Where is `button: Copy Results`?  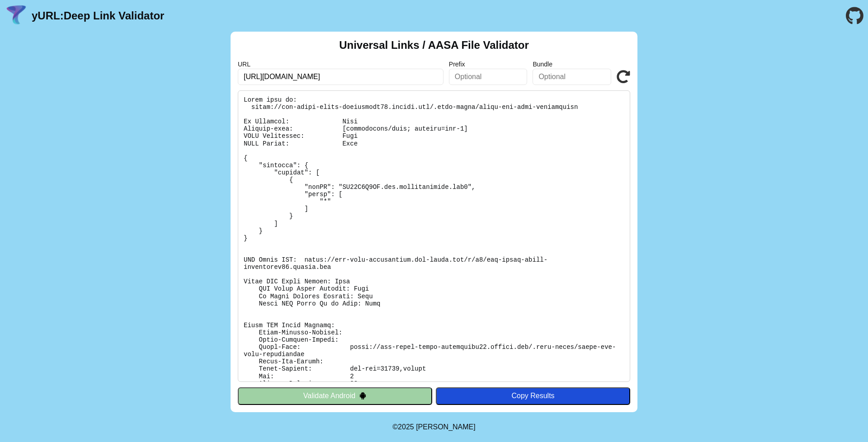
button: Copy Results is located at coordinates (533, 396).